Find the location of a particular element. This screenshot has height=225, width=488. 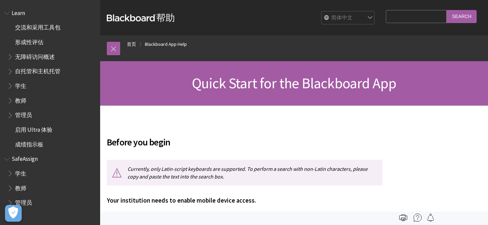

input: Search is located at coordinates (462, 16).